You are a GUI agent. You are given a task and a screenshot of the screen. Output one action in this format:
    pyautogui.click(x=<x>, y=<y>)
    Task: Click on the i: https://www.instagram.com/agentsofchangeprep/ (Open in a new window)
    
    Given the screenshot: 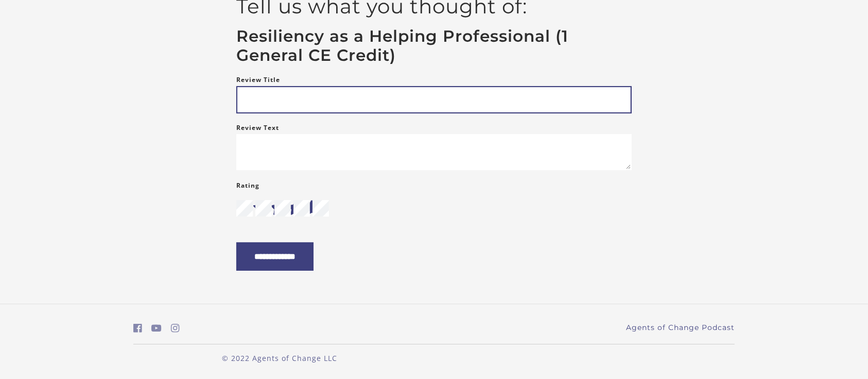 What is the action you would take?
    pyautogui.click(x=175, y=328)
    